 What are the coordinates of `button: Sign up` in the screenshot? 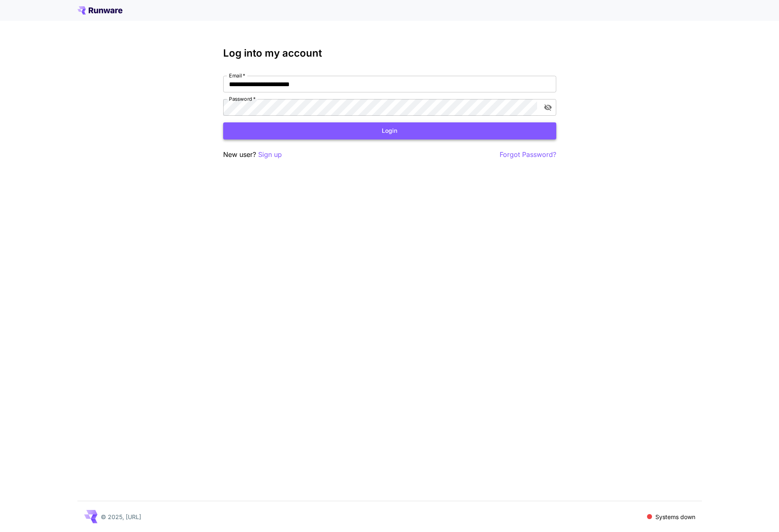 It's located at (270, 154).